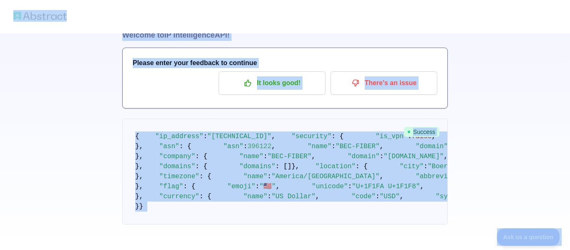 Image resolution: width=570 pixels, height=250 pixels. What do you see at coordinates (335, 166) in the screenshot?
I see `span: "location"` at bounding box center [335, 166].